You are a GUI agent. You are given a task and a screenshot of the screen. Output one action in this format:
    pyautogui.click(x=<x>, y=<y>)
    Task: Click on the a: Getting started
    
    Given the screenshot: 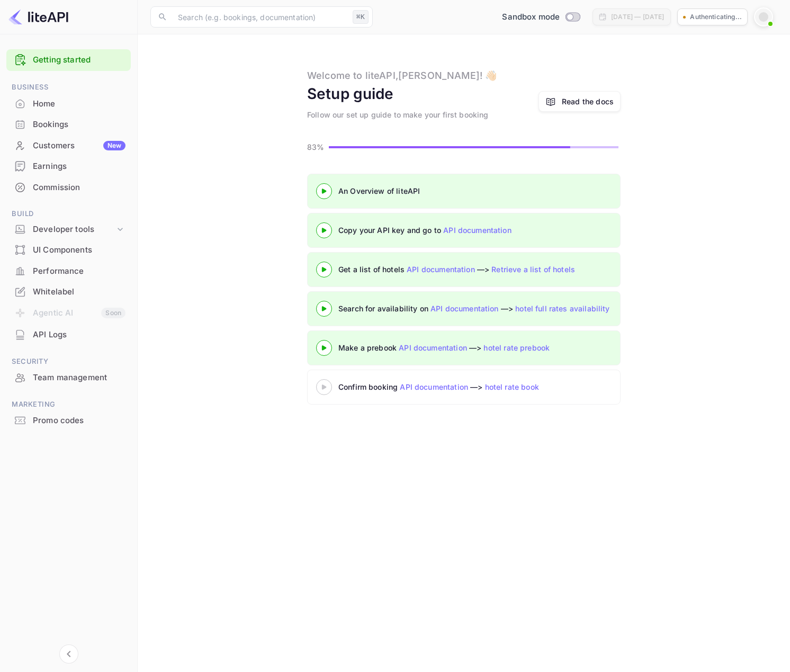 What is the action you would take?
    pyautogui.click(x=79, y=60)
    